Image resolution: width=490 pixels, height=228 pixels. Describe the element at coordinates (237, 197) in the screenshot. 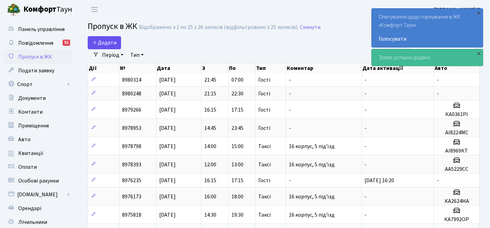

I see `span: 18:00` at that location.